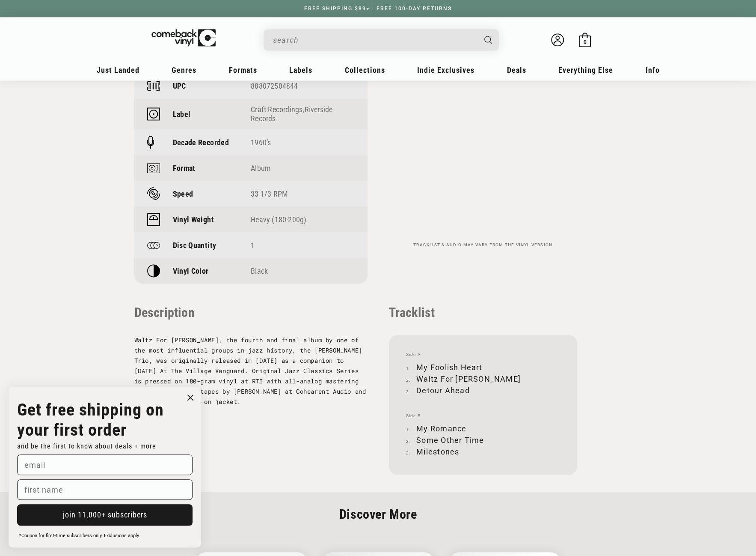 The height and width of the screenshot is (556, 756). I want to click on li: My Romance, so click(483, 428).